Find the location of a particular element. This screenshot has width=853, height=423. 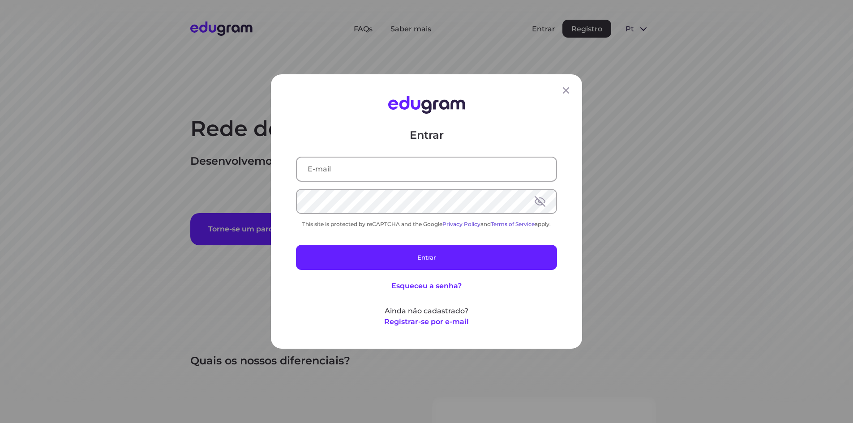

button: Esqueceu a senha? is located at coordinates (426, 286).